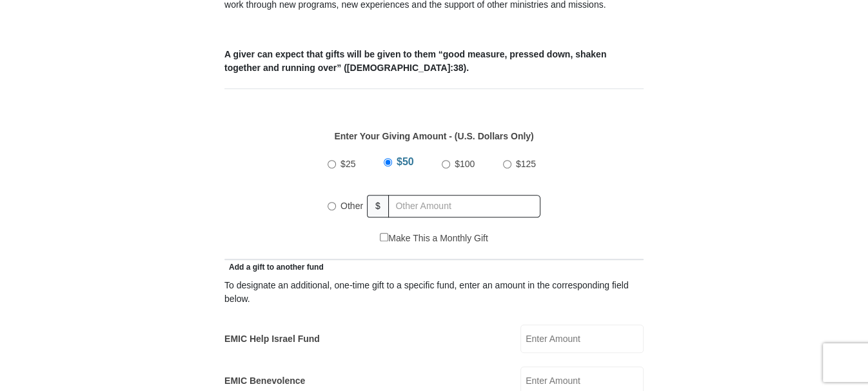  Describe the element at coordinates (434, 239) in the screenshot. I see `label: Make This a Monthly Gift` at that location.